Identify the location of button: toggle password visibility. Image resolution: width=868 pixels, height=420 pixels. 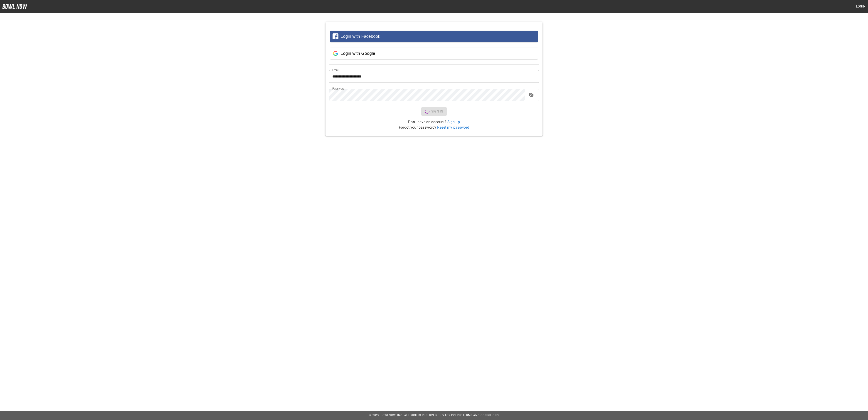
(532, 95).